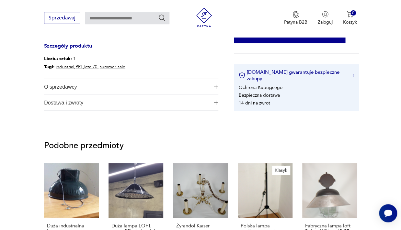  What do you see at coordinates (325, 14) in the screenshot?
I see `img: Ikonka użytkownika` at bounding box center [325, 14].